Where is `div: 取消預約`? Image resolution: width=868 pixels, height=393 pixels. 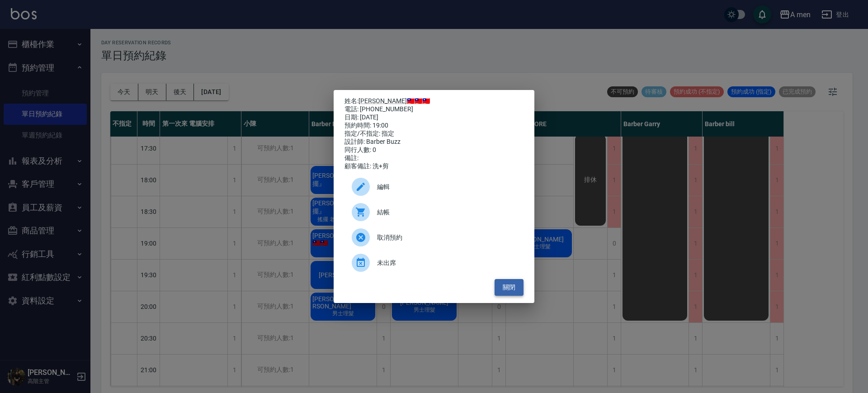
div: 取消預約 is located at coordinates (434, 237).